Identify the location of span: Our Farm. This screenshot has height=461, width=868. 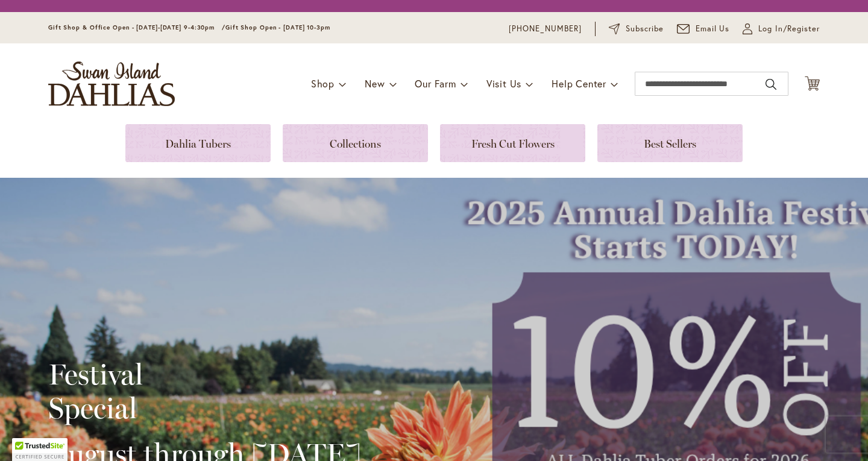
(435, 84).